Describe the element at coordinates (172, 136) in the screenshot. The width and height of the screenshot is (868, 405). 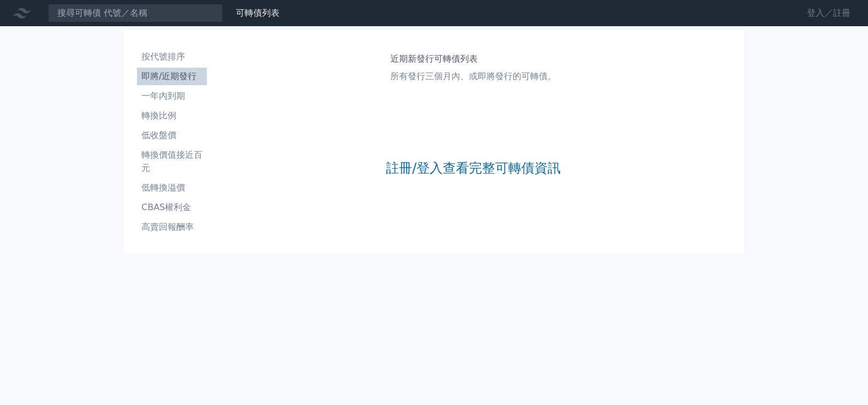
I see `a: 低收盤價` at that location.